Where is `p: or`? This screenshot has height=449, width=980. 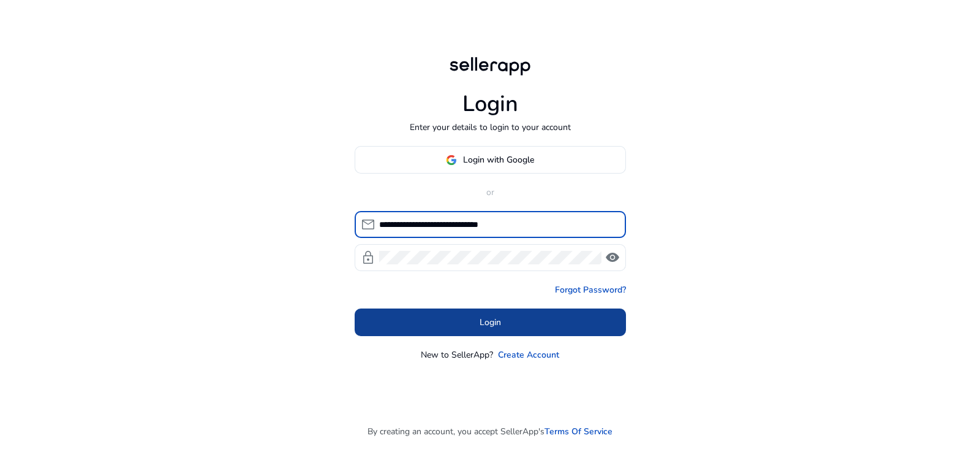 p: or is located at coordinates (490, 191).